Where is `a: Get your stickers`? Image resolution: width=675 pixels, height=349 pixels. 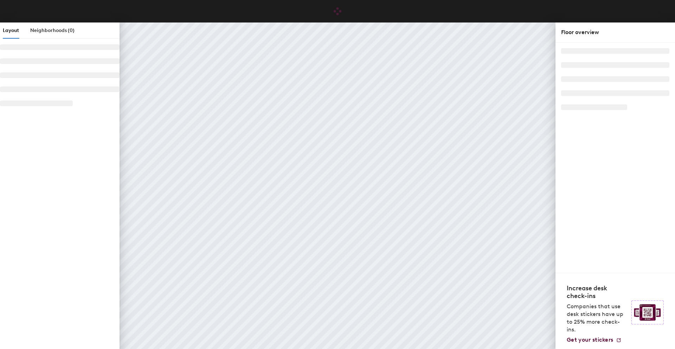
a: Get your stickers is located at coordinates (594, 340).